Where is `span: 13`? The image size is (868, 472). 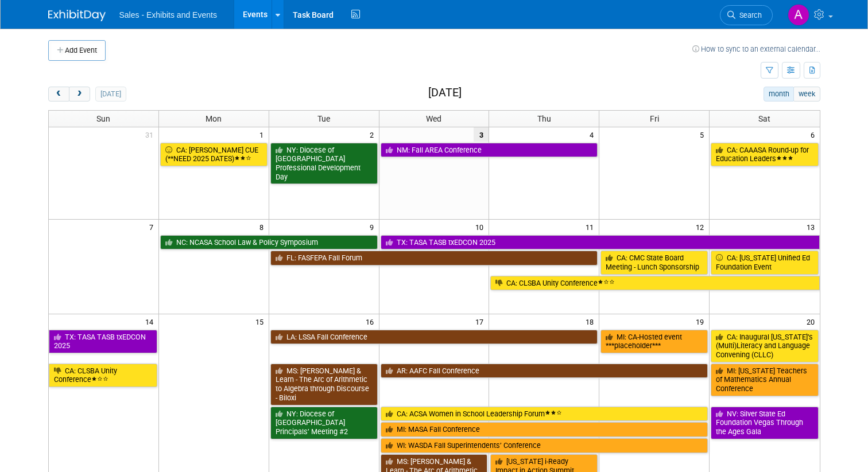
span: 13 is located at coordinates (812, 227).